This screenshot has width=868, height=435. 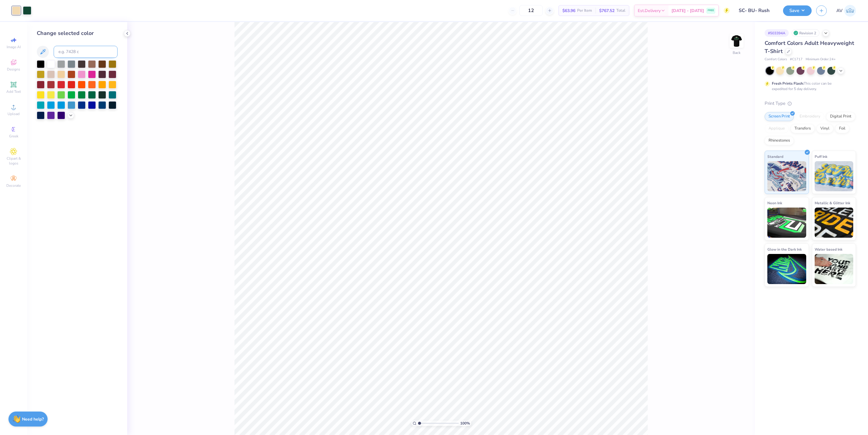 I want to click on span: Metallic & Glitter Ink, so click(x=832, y=203).